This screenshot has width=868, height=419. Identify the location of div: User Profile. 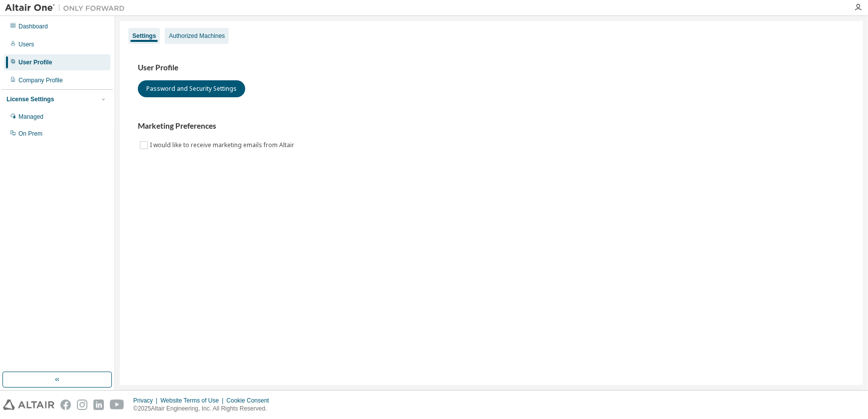
(35, 62).